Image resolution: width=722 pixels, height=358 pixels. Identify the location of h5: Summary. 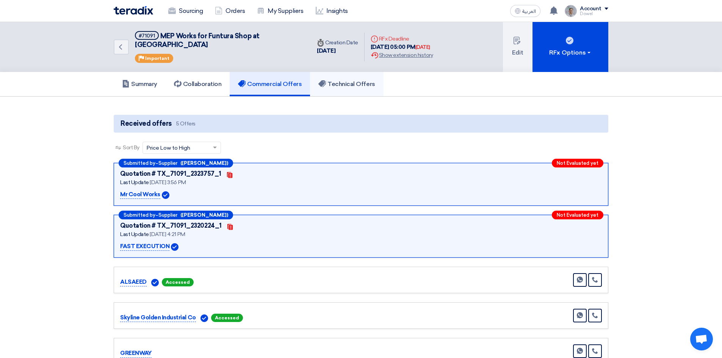
(140, 84).